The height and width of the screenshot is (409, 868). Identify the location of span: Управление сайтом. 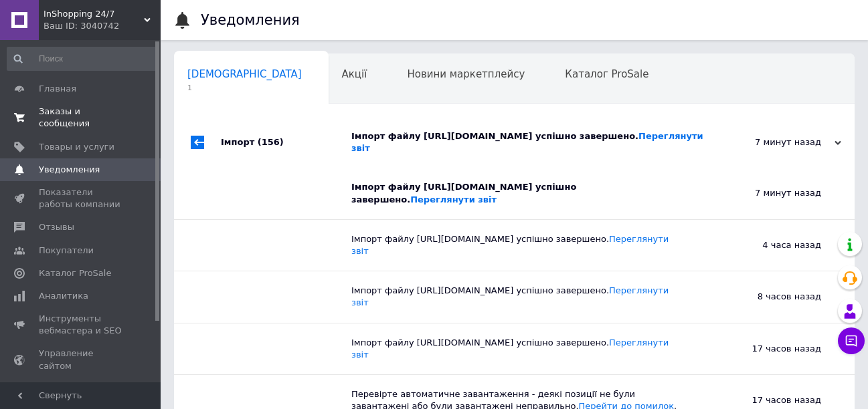
(81, 360).